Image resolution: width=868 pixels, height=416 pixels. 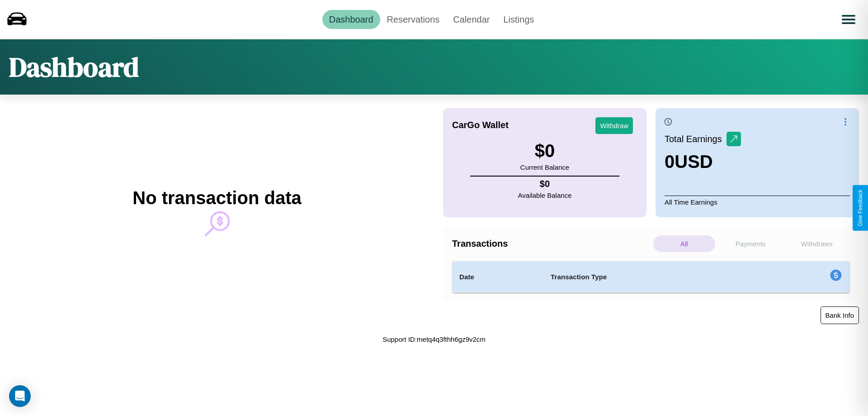 What do you see at coordinates (471, 19) in the screenshot?
I see `a: Calendar` at bounding box center [471, 19].